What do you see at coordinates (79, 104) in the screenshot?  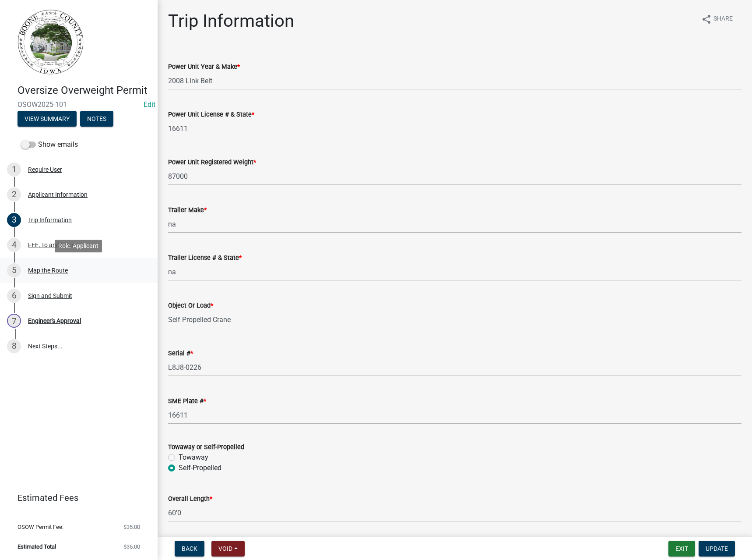 I see `span: OSOW2025-101` at bounding box center [79, 104].